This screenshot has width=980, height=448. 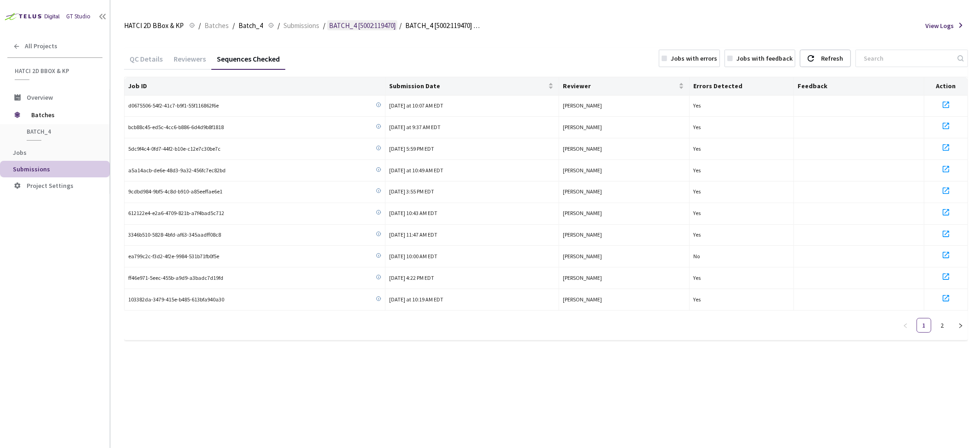 I want to click on span: Overview, so click(x=40, y=98).